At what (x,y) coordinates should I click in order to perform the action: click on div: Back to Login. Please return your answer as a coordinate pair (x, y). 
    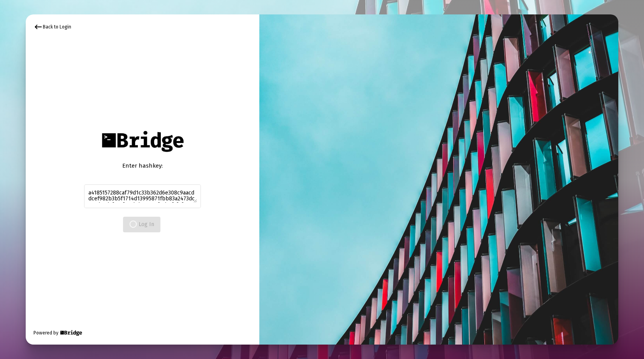
    Looking at the image, I should click on (52, 27).